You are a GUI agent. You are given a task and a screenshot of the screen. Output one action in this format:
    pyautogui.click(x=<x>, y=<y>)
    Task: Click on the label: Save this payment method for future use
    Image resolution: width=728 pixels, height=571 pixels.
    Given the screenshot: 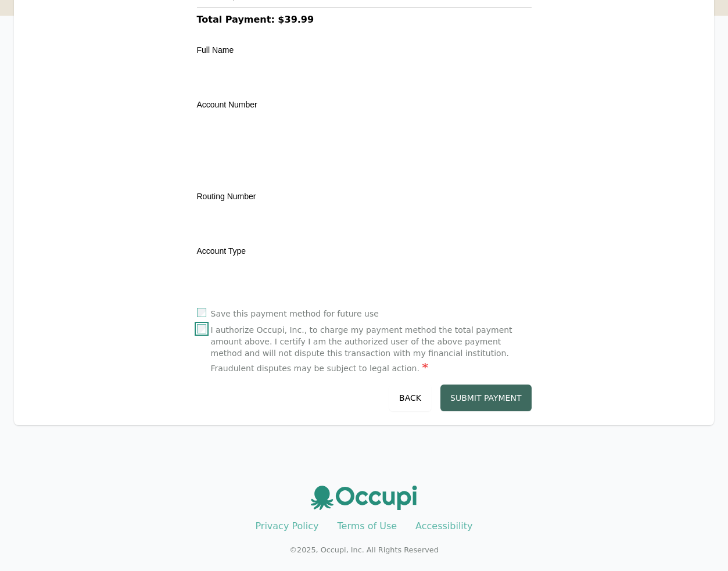 What is the action you would take?
    pyautogui.click(x=295, y=314)
    